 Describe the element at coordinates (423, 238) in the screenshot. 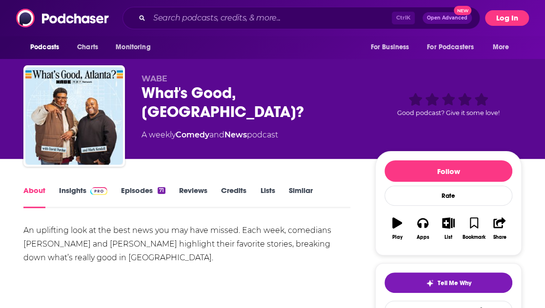

I see `div: Apps` at that location.